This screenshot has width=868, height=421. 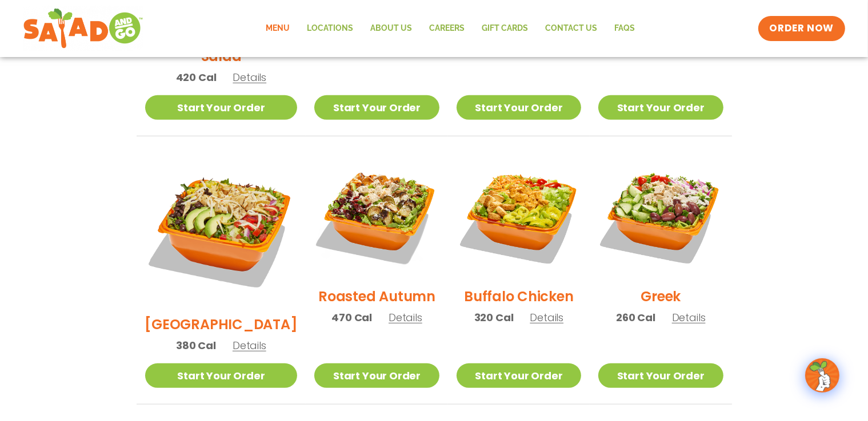 What do you see at coordinates (221, 229) in the screenshot?
I see `img: Product photo for BBQ Ranch Salad` at bounding box center [221, 229].